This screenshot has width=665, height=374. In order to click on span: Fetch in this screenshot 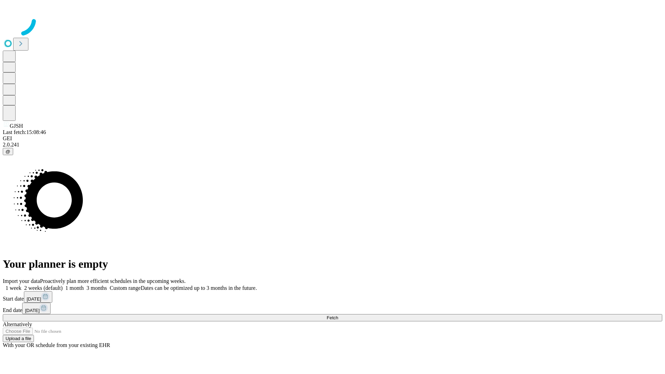, I will do `click(332, 318)`.